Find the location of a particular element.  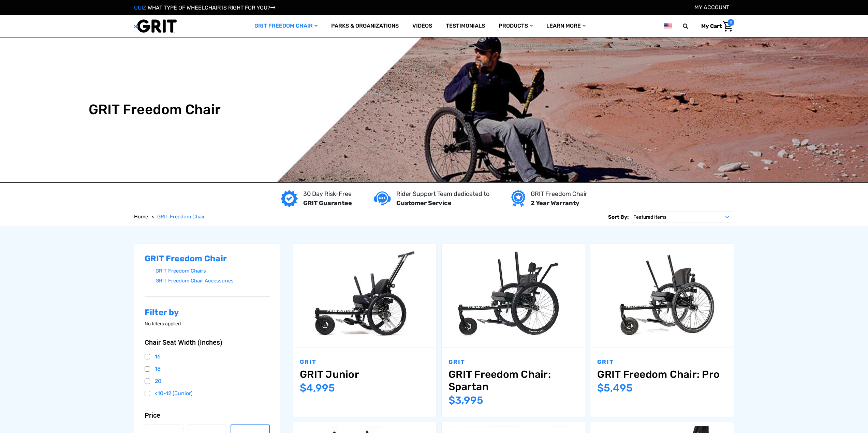

img: GRIT All-Terrain Wheelchair and Mobility Equipment is located at coordinates (155, 26).